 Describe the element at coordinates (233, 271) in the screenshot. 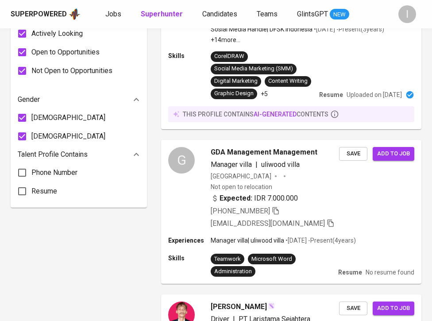

I see `div: Administration` at that location.